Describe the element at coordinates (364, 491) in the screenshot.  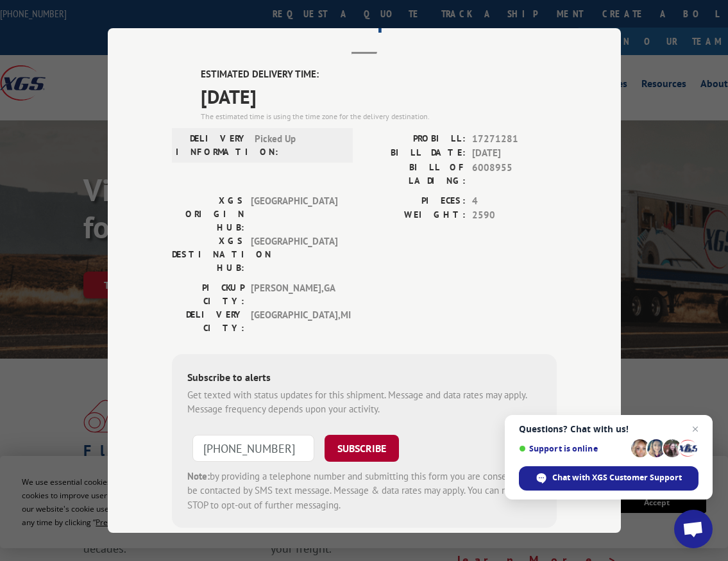
I see `div: by providing a telephone number and submitting this form you are consenting to be contacted by SM...` at that location.